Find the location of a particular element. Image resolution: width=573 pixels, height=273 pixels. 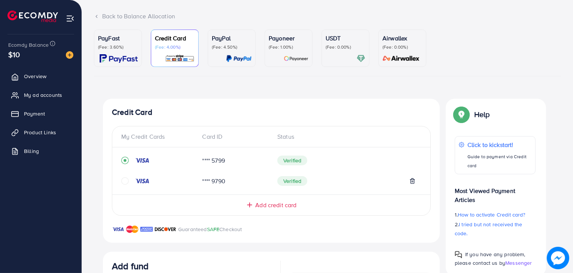

p: PayFast is located at coordinates (118, 38).